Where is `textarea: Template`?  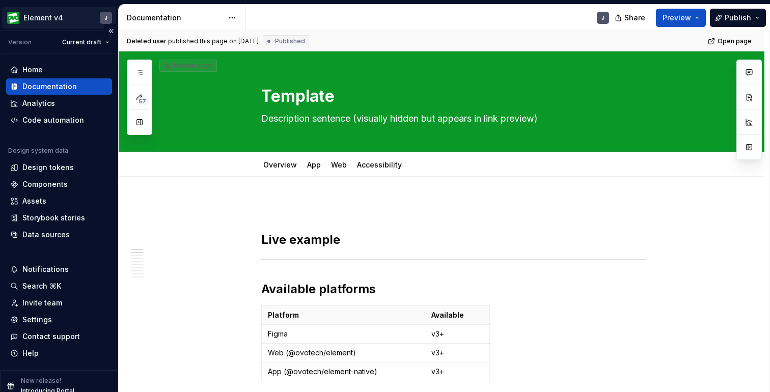
textarea: Template is located at coordinates (452, 96).